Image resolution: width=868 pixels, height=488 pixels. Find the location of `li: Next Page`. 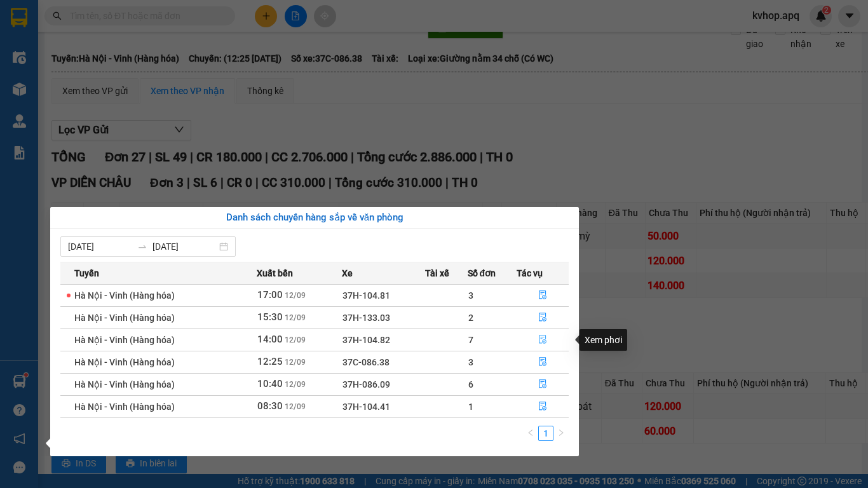

li: Next Page is located at coordinates (561, 433).